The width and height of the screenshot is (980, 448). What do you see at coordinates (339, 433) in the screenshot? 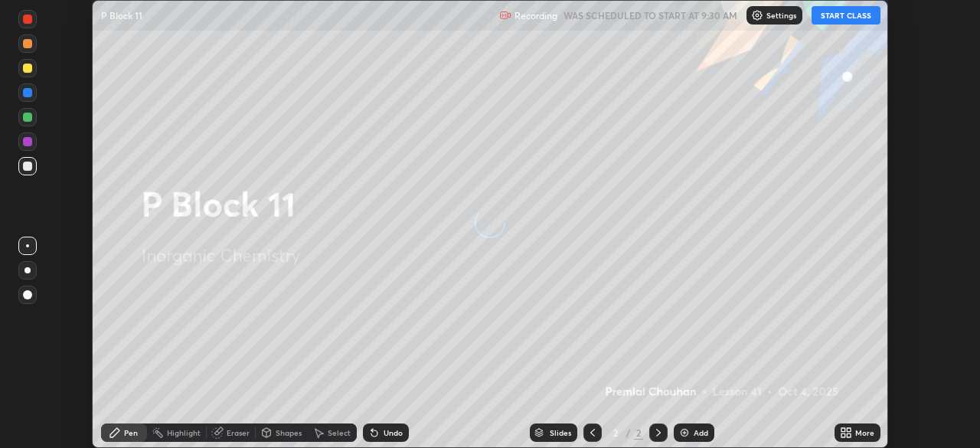
I see `div: Select` at bounding box center [339, 433].